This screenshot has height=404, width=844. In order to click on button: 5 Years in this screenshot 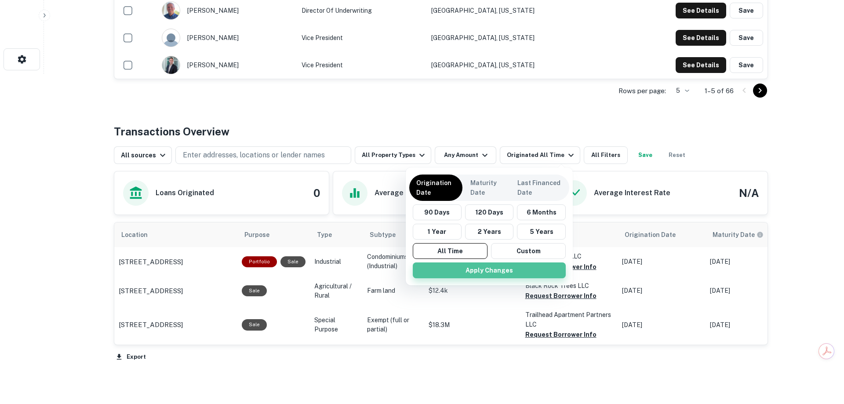, I will do `click(541, 232)`.